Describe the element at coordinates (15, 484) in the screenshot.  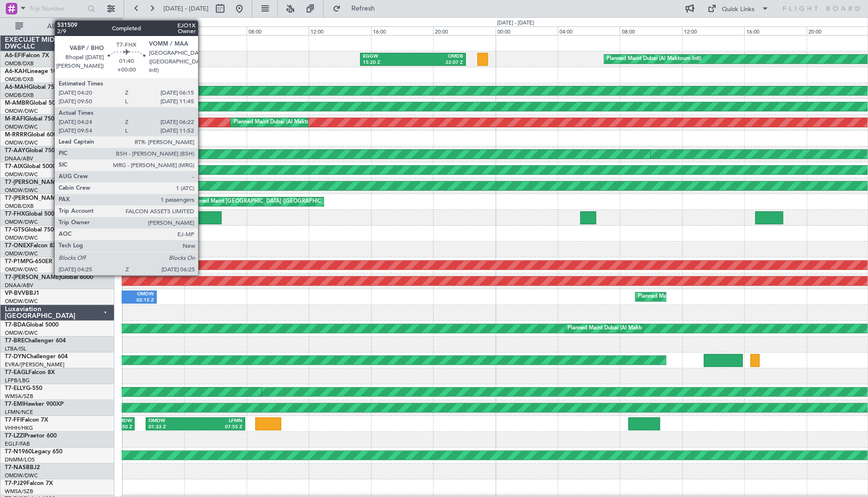
I see `span: T7-PJ29` at that location.